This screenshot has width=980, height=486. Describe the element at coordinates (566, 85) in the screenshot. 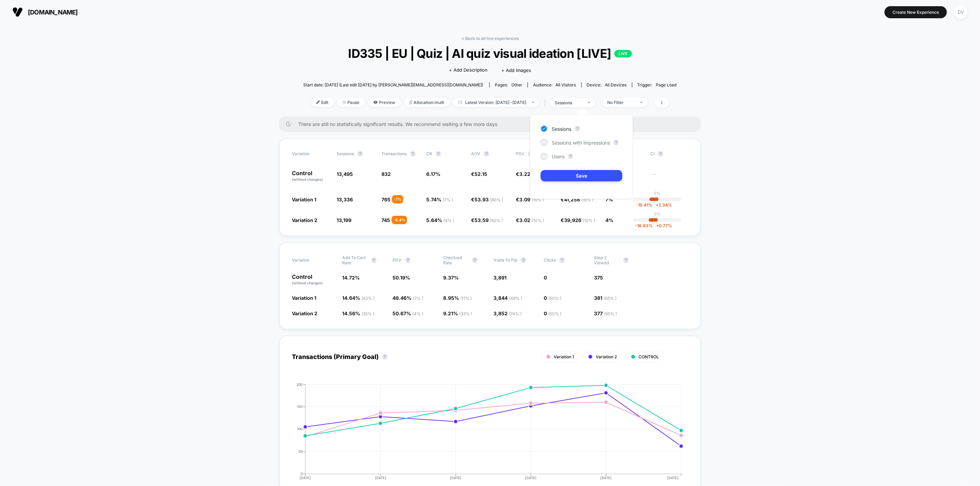

I see `span: All Visitors` at that location.